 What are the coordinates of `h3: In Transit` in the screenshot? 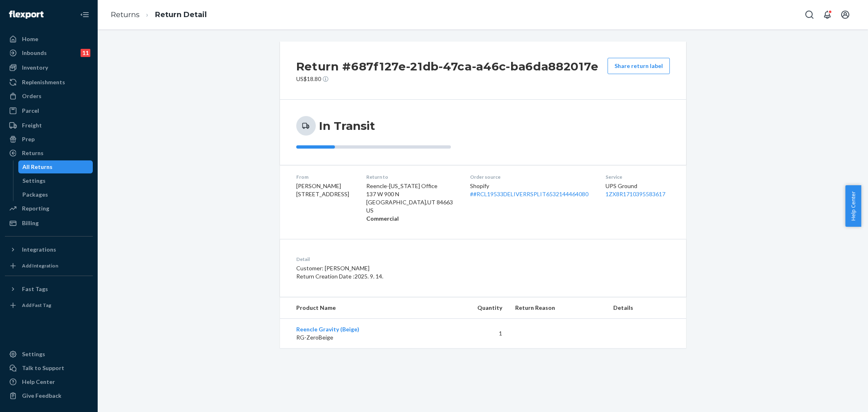 It's located at (347, 126).